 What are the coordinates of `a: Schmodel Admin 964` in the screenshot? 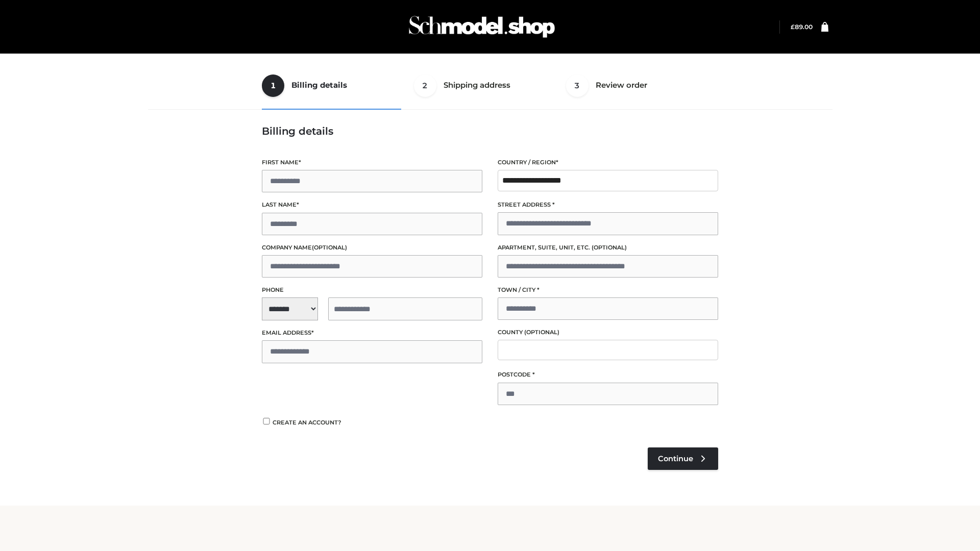 It's located at (481, 27).